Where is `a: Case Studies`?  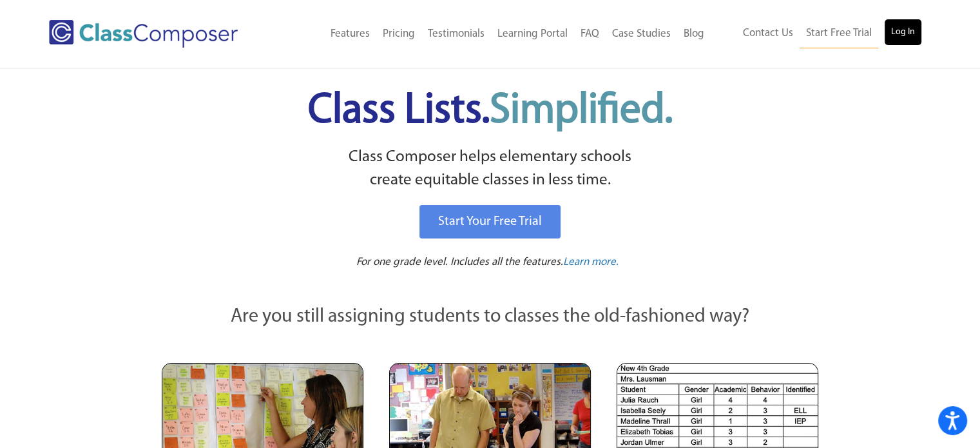
a: Case Studies is located at coordinates (641, 34).